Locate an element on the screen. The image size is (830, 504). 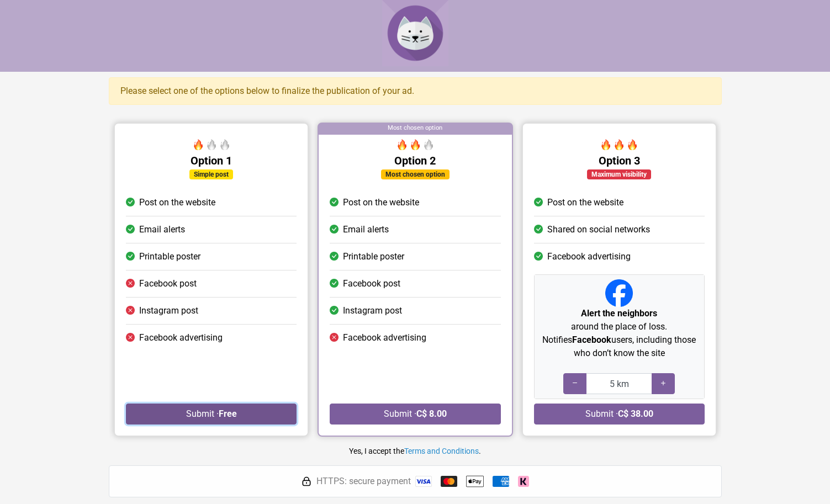
img: Visa is located at coordinates (424, 482).